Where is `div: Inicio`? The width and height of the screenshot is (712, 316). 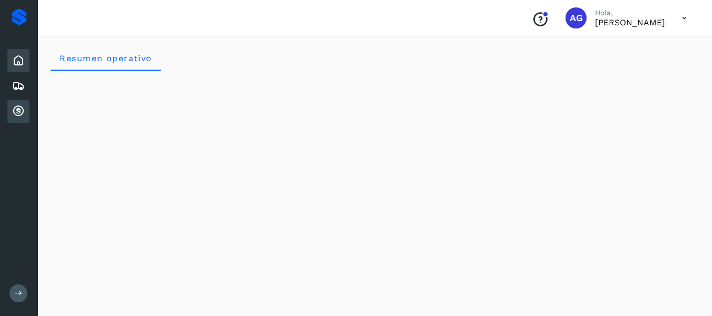 div: Inicio is located at coordinates (18, 61).